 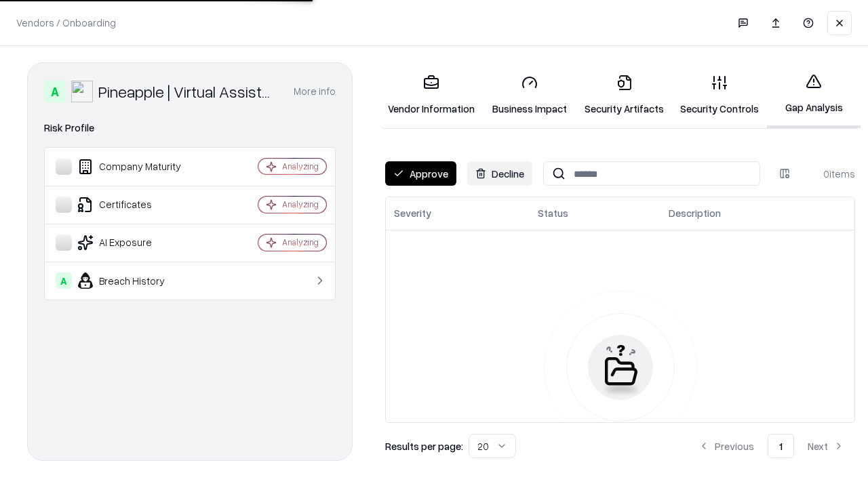 What do you see at coordinates (530, 95) in the screenshot?
I see `a: Business Impact` at bounding box center [530, 95].